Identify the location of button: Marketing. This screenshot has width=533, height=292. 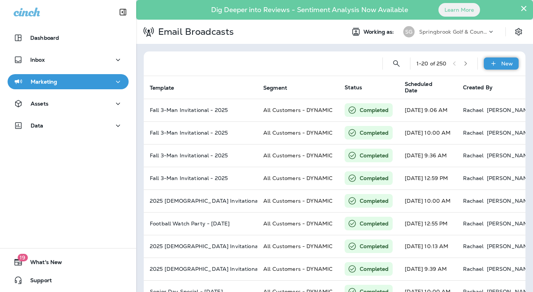
(68, 82).